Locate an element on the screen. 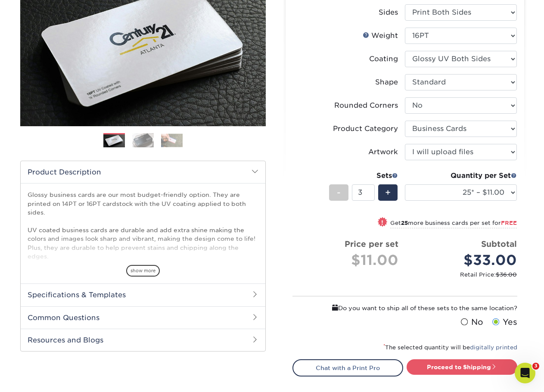 Image resolution: width=544 pixels, height=392 pixels. div: $11.00 is located at coordinates (349, 260).